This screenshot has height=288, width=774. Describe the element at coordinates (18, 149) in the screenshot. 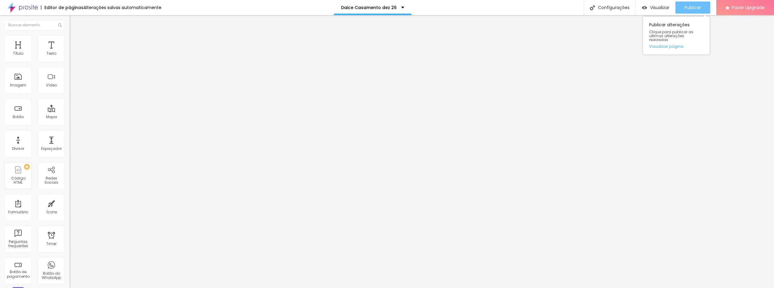

I see `div: Divisor` at that location.